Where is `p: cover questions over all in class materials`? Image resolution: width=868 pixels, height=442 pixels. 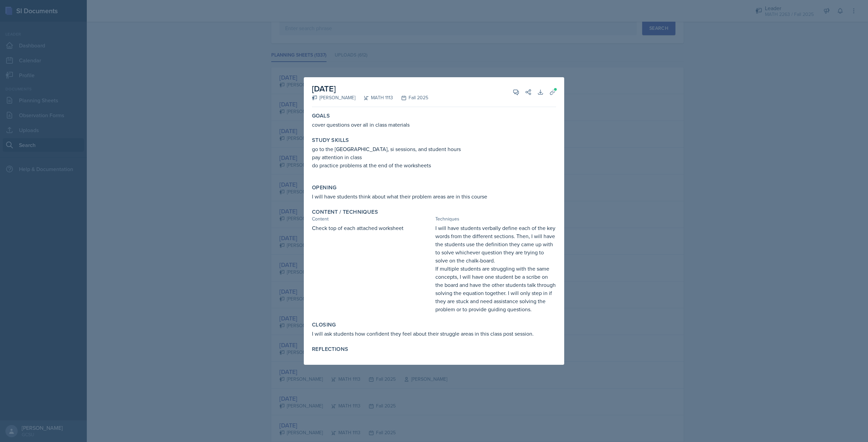 p: cover questions over all in class materials is located at coordinates (434, 125).